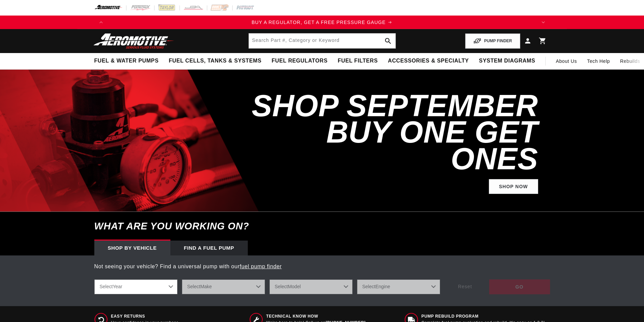 This screenshot has width=644, height=322. What do you see at coordinates (322, 267) in the screenshot?
I see `p: Not seeing your vehicle? Find a universal pump with our` at bounding box center [322, 267].